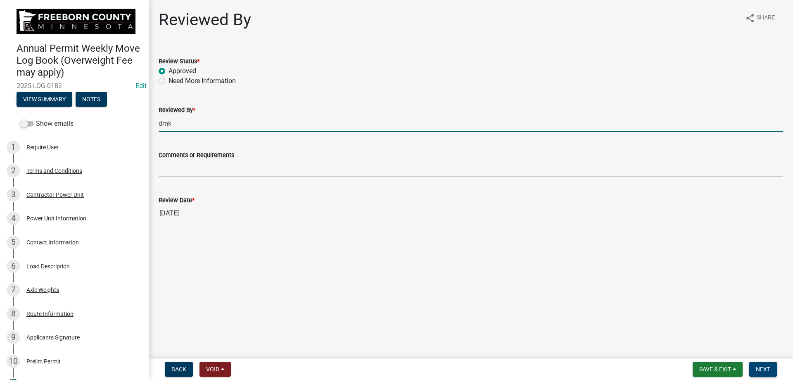  Describe the element at coordinates (91, 99) in the screenshot. I see `button: Notes` at that location.